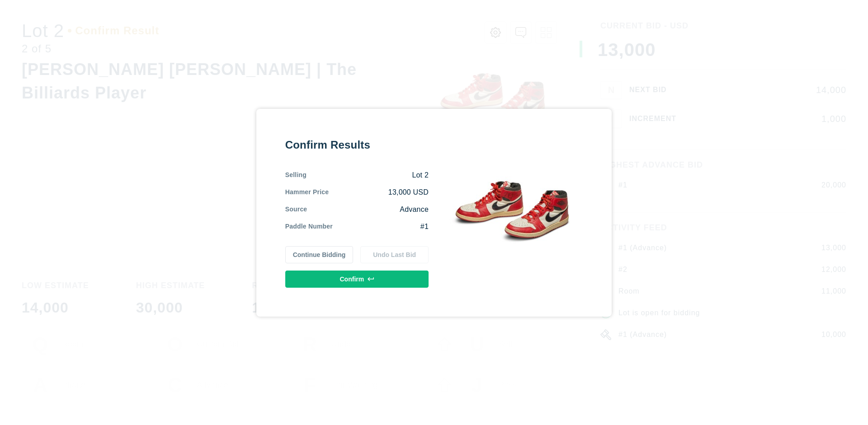  Describe the element at coordinates (296, 175) in the screenshot. I see `div: Selling` at that location.